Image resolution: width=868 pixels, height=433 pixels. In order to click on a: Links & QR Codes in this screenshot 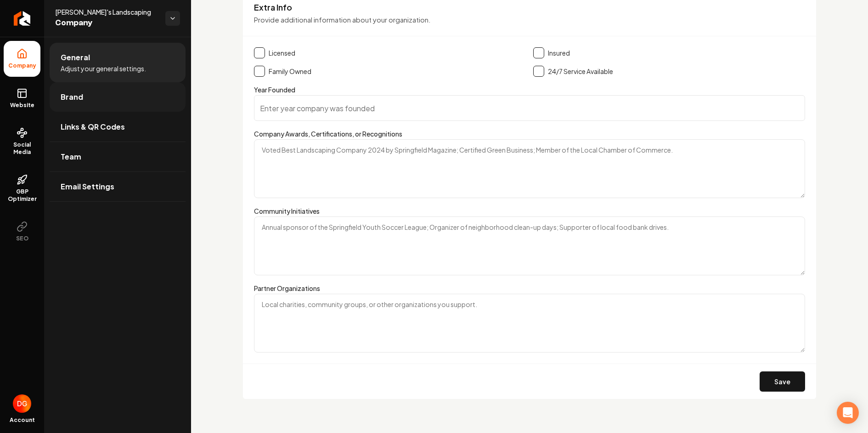, I will do `click(118, 127)`.